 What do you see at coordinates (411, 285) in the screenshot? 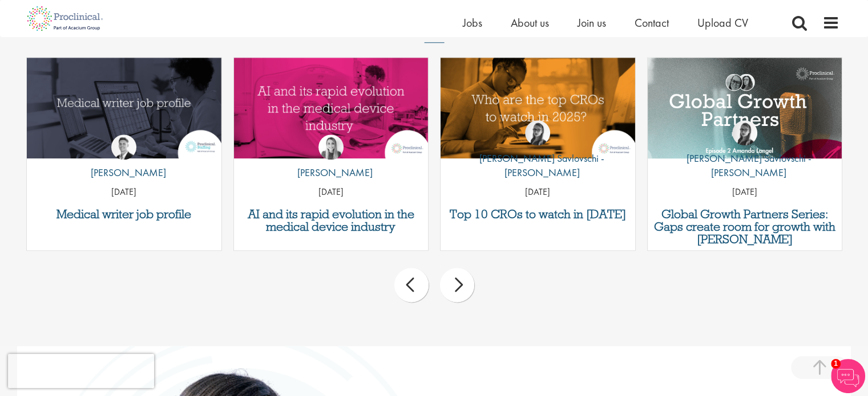
I see `div: prev` at bounding box center [411, 285].